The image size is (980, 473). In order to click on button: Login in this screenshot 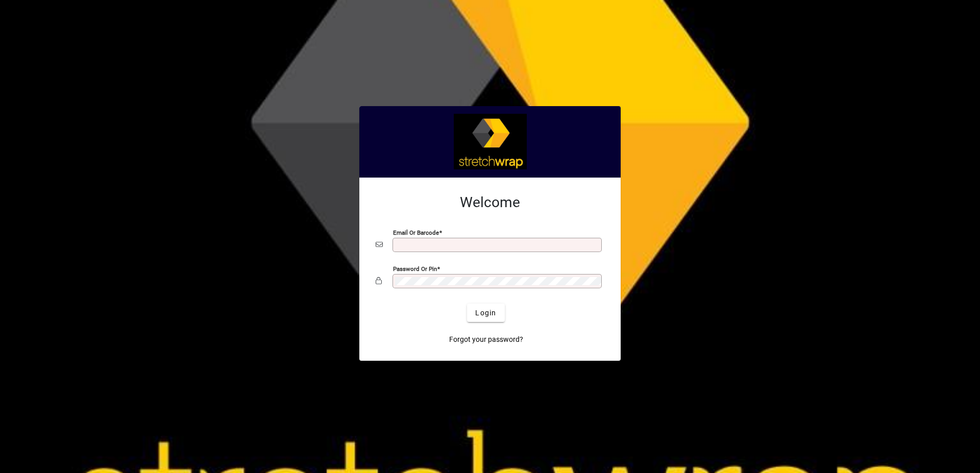, I will do `click(485, 313)`.